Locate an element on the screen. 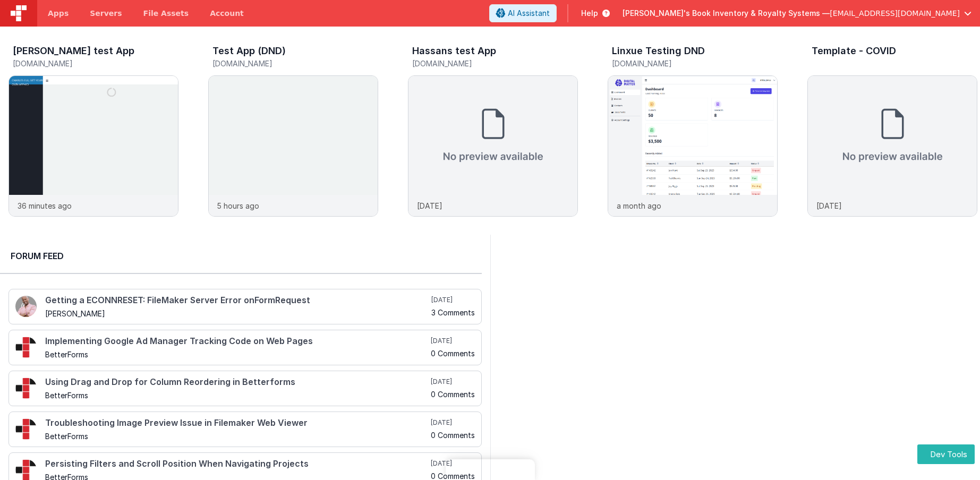 This screenshot has width=980, height=480. span: Apps is located at coordinates (58, 13).